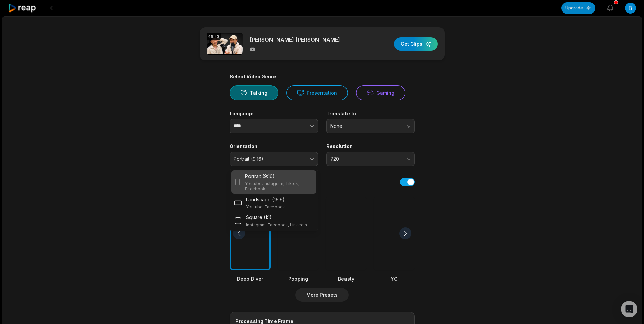 The width and height of the screenshot is (644, 324). What do you see at coordinates (366, 126) in the screenshot?
I see `span: None` at bounding box center [366, 126].